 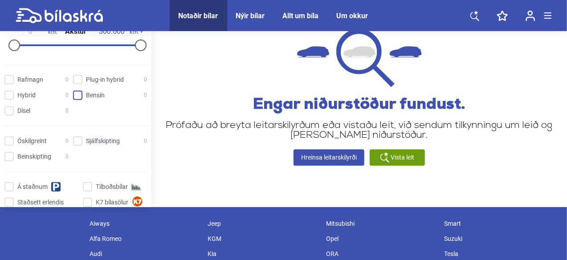 What do you see at coordinates (144, 239) in the screenshot?
I see `div: Alfa Romeo` at bounding box center [144, 239].